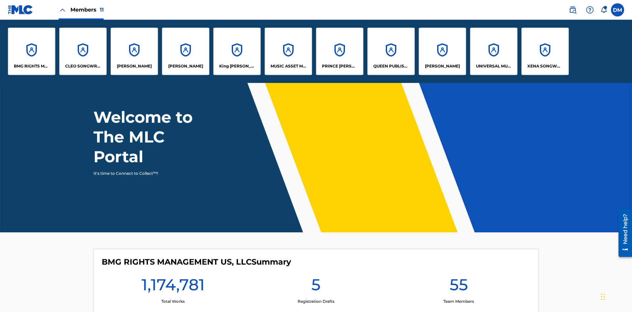 The image size is (632, 312). What do you see at coordinates (87, 10) in the screenshot?
I see `span: Members` at bounding box center [87, 10].